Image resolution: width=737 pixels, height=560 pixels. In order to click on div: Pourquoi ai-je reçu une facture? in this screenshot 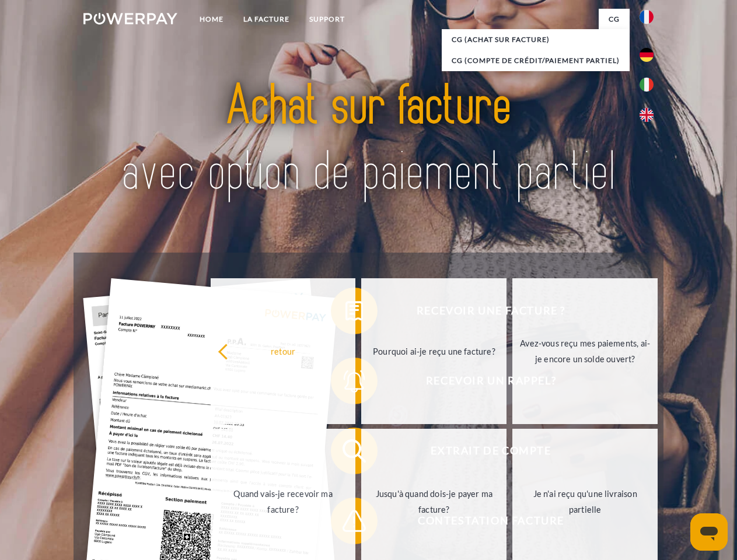, I will do `click(434, 351)`.